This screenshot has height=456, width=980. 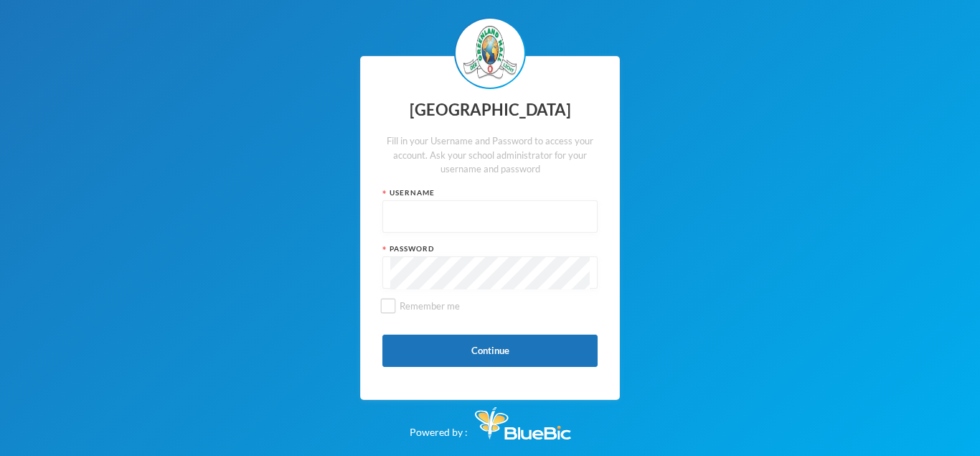 I want to click on span: Remember me, so click(x=430, y=306).